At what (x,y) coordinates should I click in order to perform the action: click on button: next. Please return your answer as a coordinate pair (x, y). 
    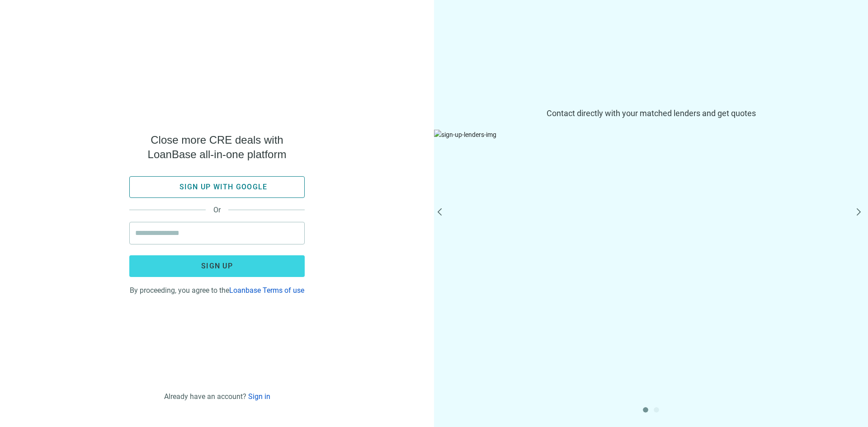
    Looking at the image, I should click on (859, 214).